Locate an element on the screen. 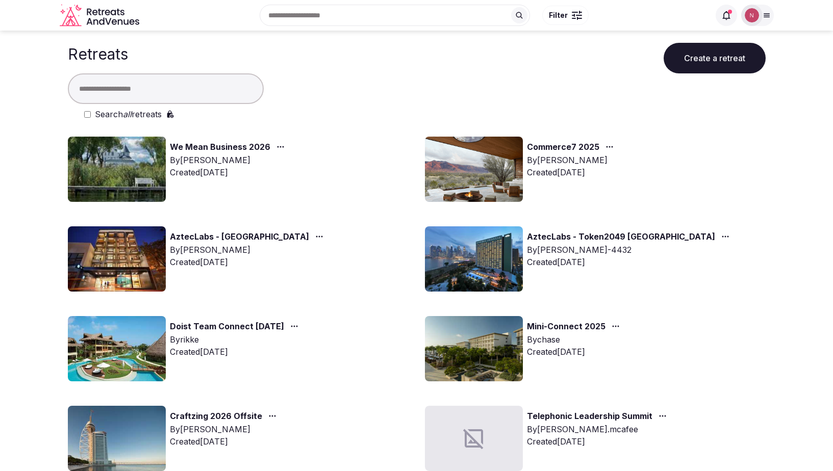 This screenshot has width=833, height=471. em: all is located at coordinates (127, 114).